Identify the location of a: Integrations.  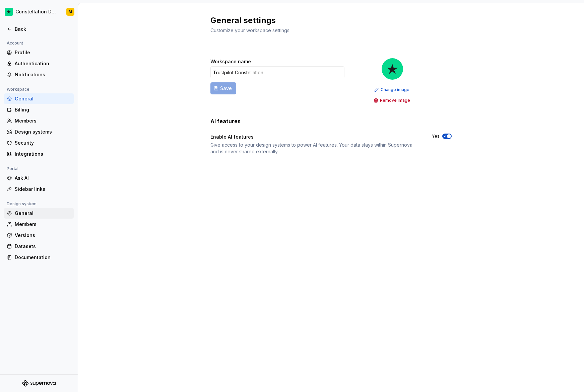
(39, 154).